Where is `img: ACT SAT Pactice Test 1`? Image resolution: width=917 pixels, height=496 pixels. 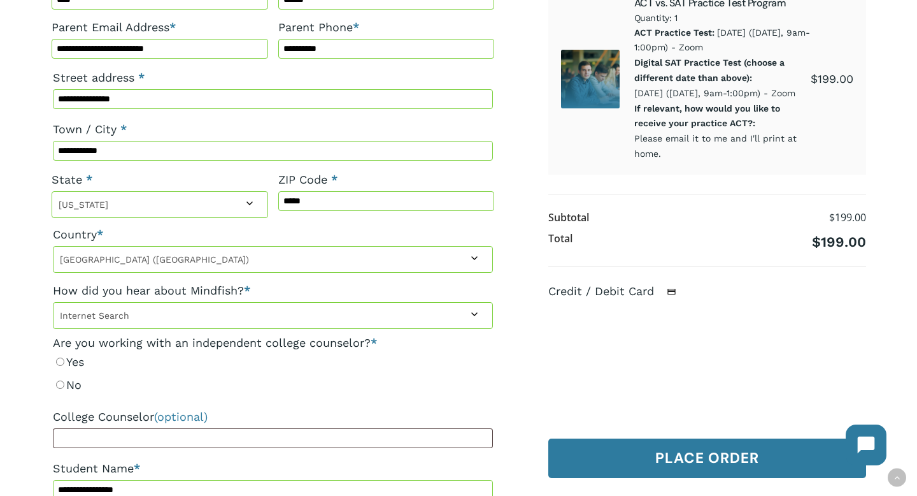 img: ACT SAT Pactice Test 1 is located at coordinates (590, 79).